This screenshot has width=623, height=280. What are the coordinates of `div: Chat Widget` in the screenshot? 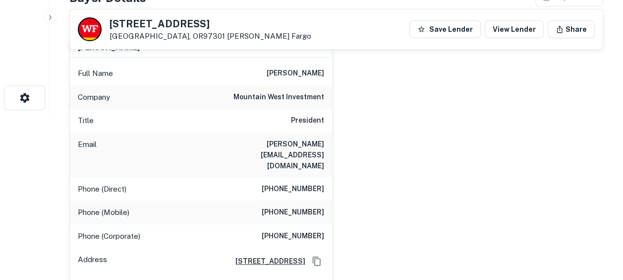 It's located at (599, 224).